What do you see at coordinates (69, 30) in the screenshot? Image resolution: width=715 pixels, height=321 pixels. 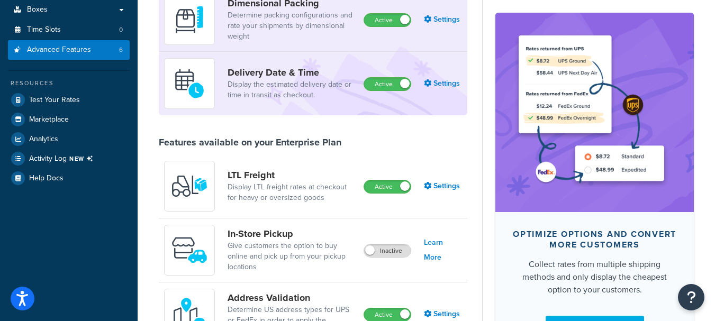 I see `li: Time Slots` at bounding box center [69, 30].